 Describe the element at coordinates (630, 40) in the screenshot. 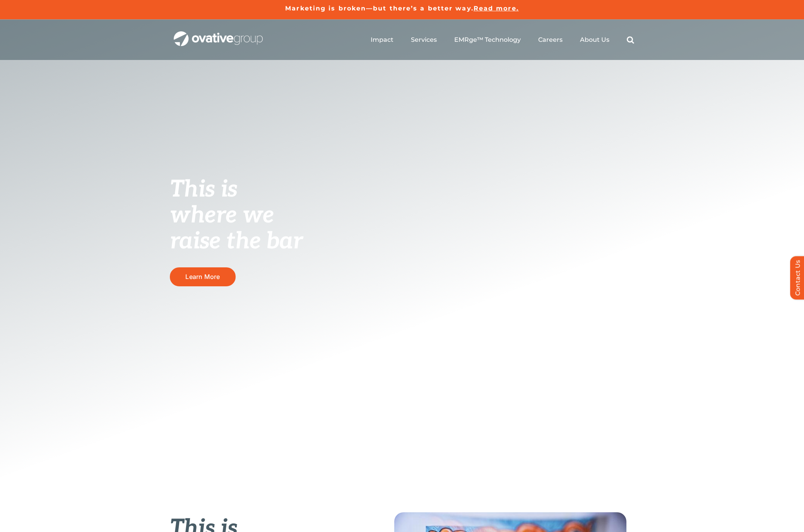

I see `a: Search` at that location.